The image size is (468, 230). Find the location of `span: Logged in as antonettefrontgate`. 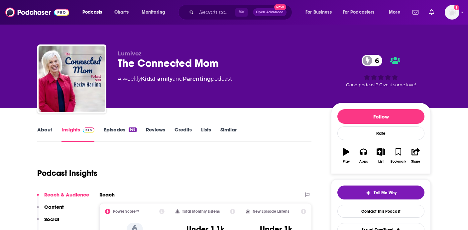

span: Logged in as antonettefrontgate is located at coordinates (452, 12).